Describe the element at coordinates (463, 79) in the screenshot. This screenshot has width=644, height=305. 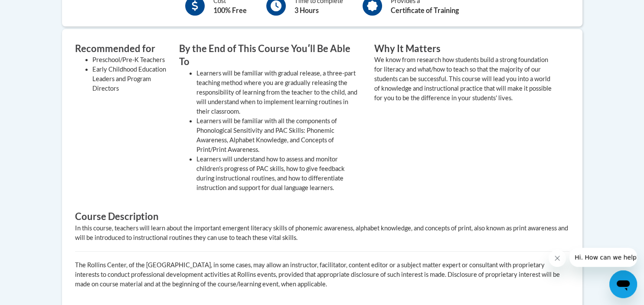
I see `value: We know from research how students build a strong foundation for literacy and what/how to teach s...` at that location.